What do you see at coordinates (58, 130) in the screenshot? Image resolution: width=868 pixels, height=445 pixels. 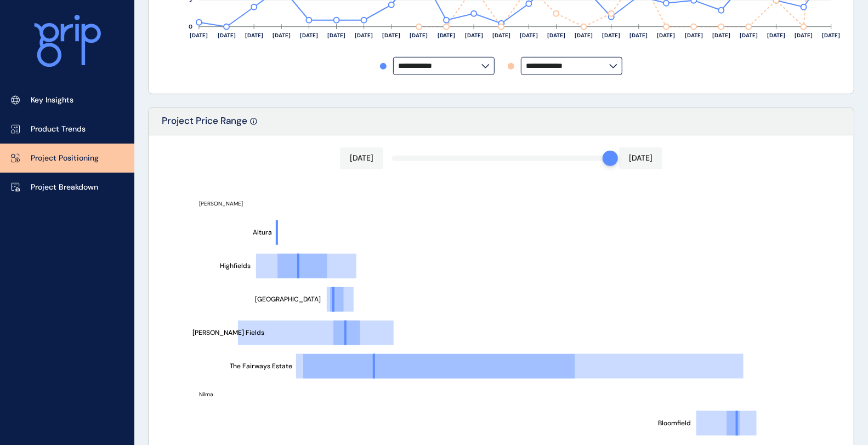 I see `p: Product Trends` at bounding box center [58, 130].